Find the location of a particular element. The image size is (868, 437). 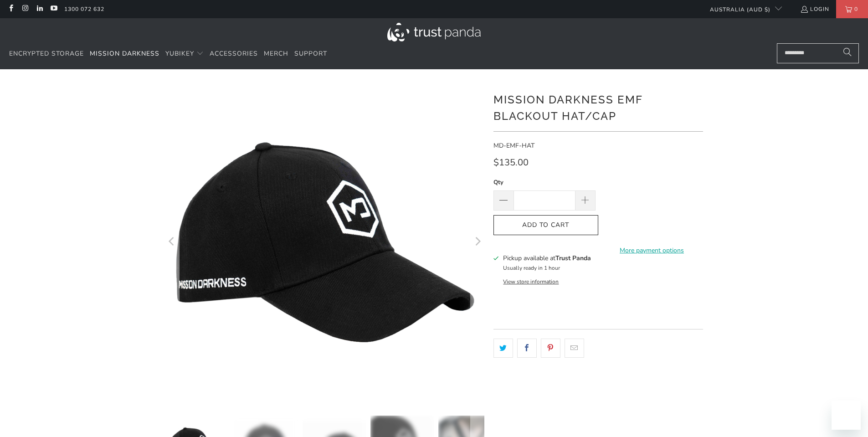

a: Mission Darkness EMF Blackout Hat/Cap is located at coordinates (325, 242).